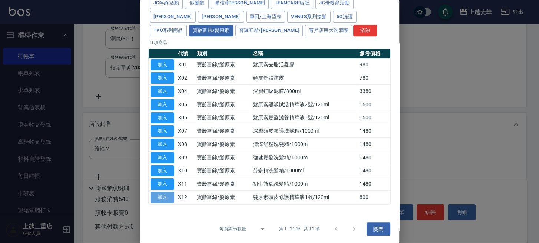  I want to click on td: 髮原素去脂活凝膠, so click(304, 65).